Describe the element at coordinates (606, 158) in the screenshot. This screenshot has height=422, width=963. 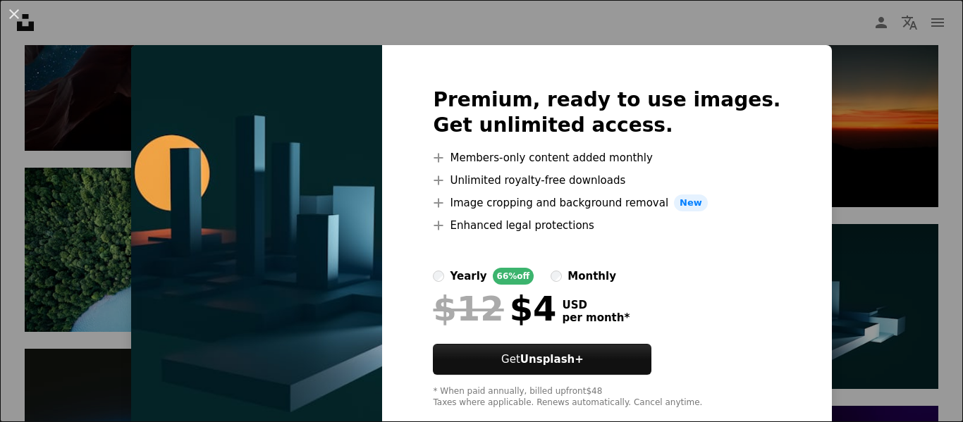
I see `li: Members-only content added monthly` at that location.